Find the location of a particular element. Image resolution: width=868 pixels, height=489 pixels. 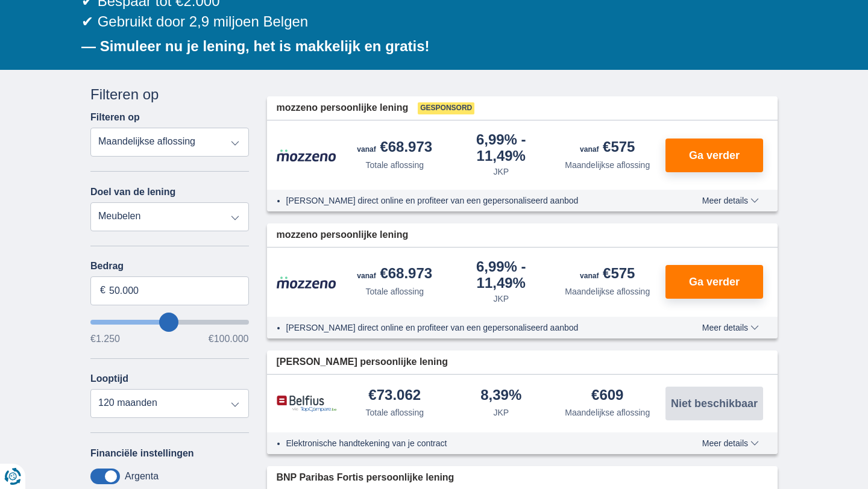

div: €73.062 is located at coordinates (394, 396).